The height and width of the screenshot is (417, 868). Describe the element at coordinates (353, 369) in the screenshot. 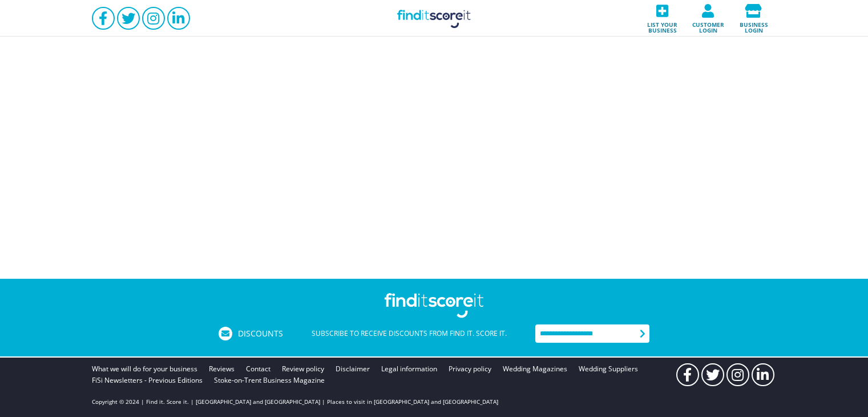

I see `a: Disclaimer` at that location.